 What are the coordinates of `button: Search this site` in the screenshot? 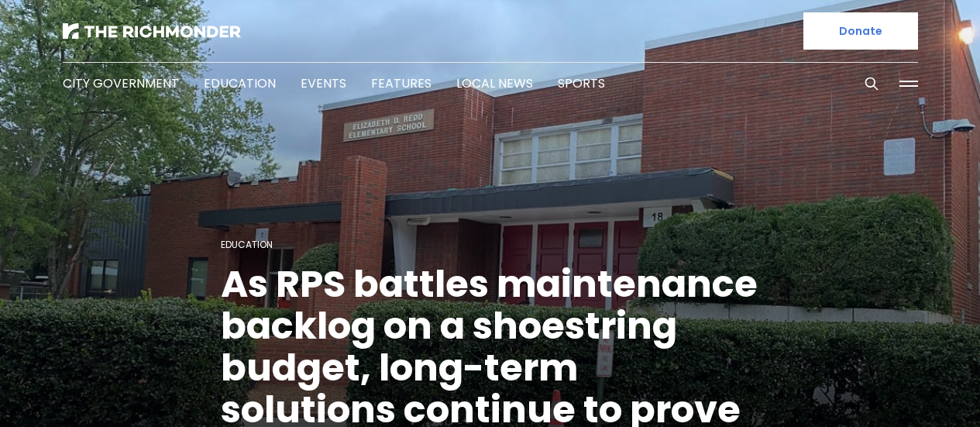 It's located at (871, 84).